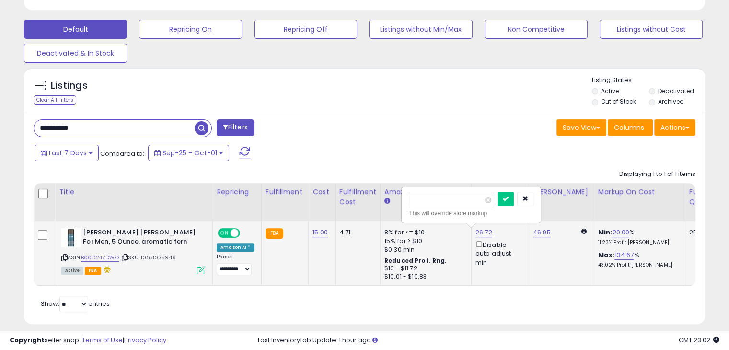 The height and width of the screenshot is (350, 729). What do you see at coordinates (190, 29) in the screenshot?
I see `button: Repricing On` at bounding box center [190, 29].